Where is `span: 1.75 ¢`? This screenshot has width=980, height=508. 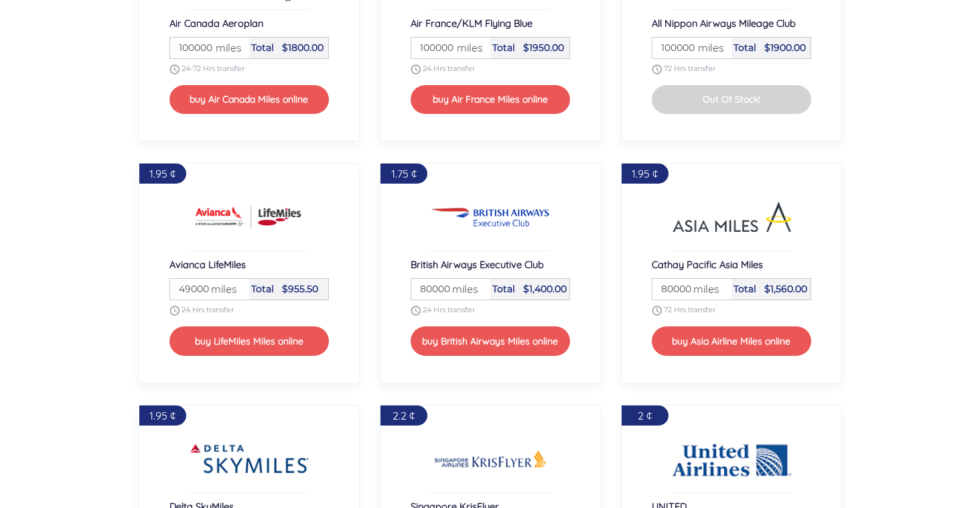
span: 1.75 ¢ is located at coordinates (404, 173).